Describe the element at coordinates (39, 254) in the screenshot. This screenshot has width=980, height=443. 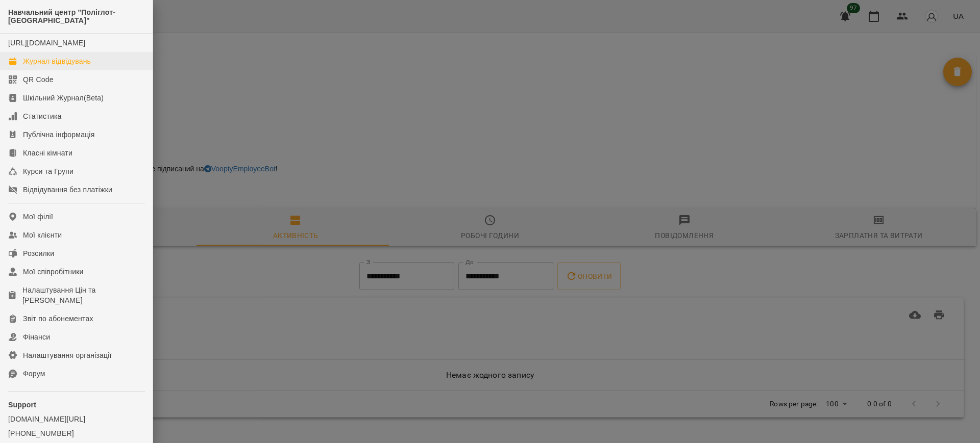
I see `div: Розсилки` at that location.